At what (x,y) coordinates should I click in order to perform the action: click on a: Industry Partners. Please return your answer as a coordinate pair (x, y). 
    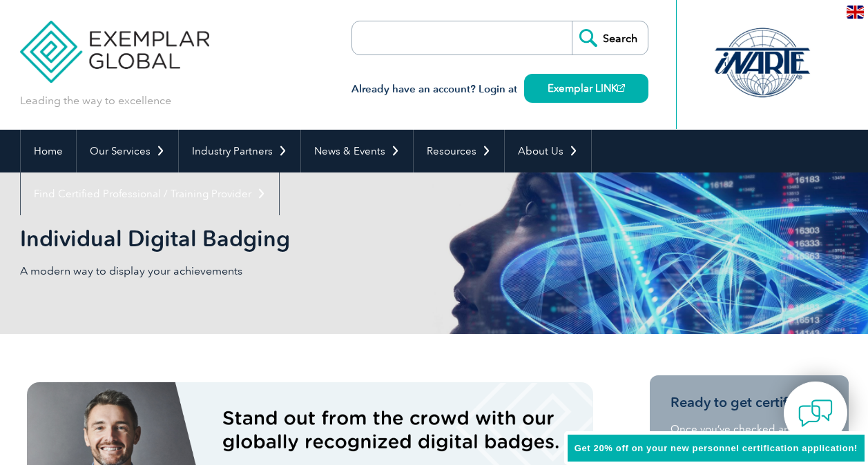
    Looking at the image, I should click on (240, 151).